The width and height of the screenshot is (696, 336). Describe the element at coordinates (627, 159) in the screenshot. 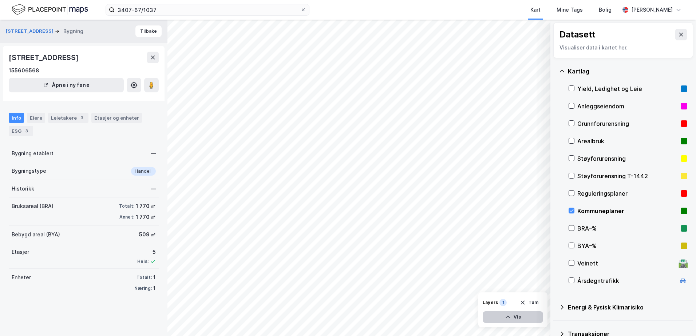

I see `div: Støyforurensning` at that location.